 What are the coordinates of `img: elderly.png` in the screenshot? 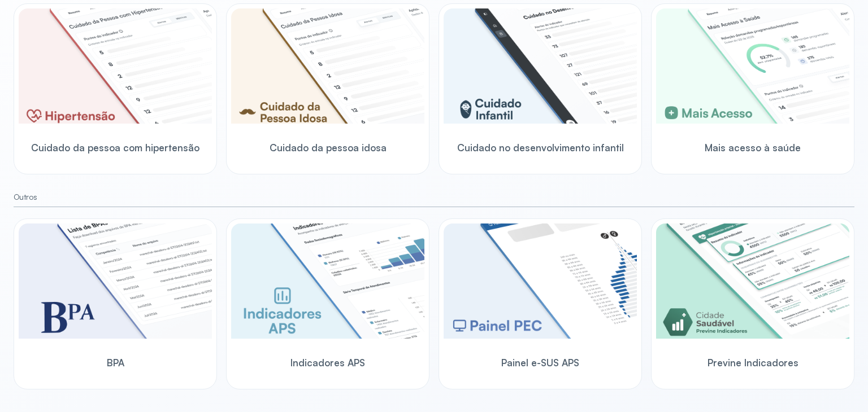 It's located at (328, 66).